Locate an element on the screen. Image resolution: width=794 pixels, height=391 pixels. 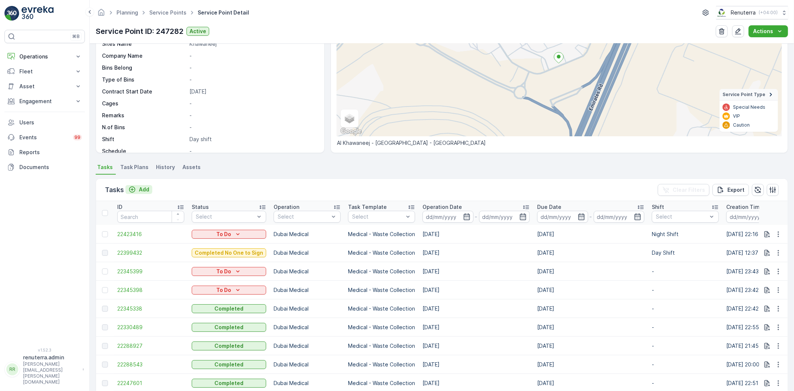
p: Caution is located at coordinates (741, 125).